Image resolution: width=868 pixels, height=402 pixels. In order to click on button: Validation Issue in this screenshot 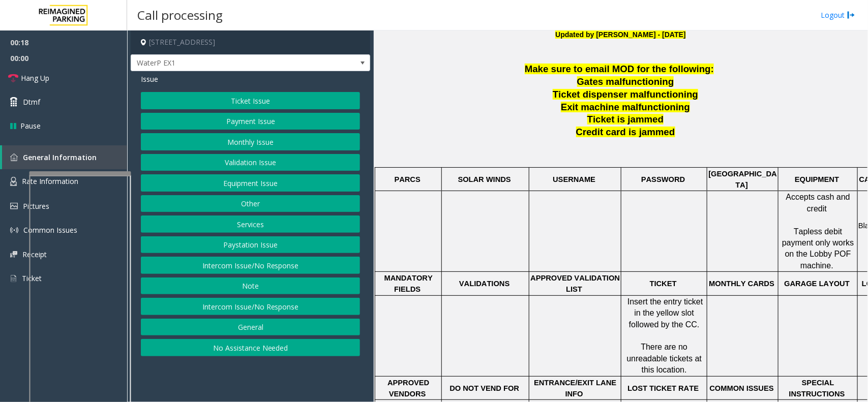, I will do `click(250, 163)`.